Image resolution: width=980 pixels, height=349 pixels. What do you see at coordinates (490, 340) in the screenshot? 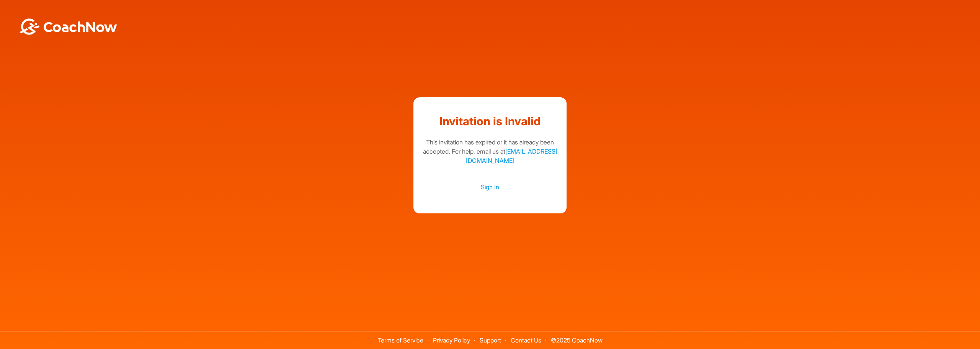
I see `a: Support` at bounding box center [490, 340].